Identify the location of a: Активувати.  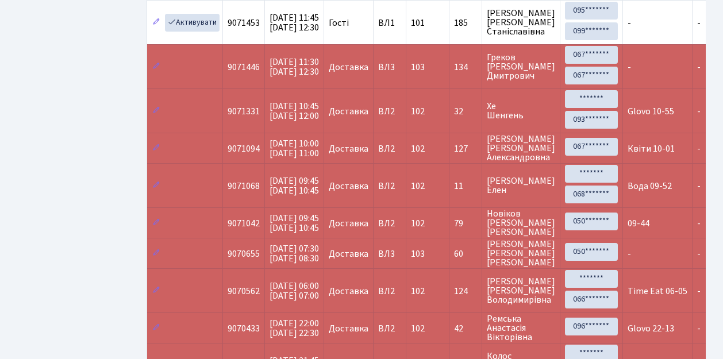
(192, 22).